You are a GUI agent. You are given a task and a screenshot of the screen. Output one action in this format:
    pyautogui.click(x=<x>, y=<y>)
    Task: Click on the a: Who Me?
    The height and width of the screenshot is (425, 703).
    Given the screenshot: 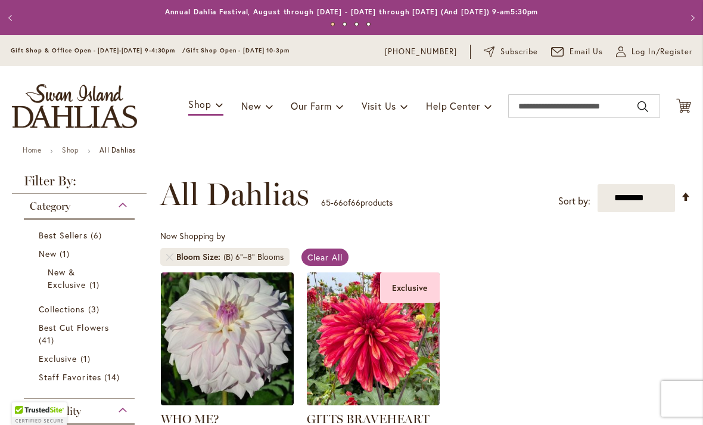 What is the action you would take?
    pyautogui.click(x=227, y=401)
    